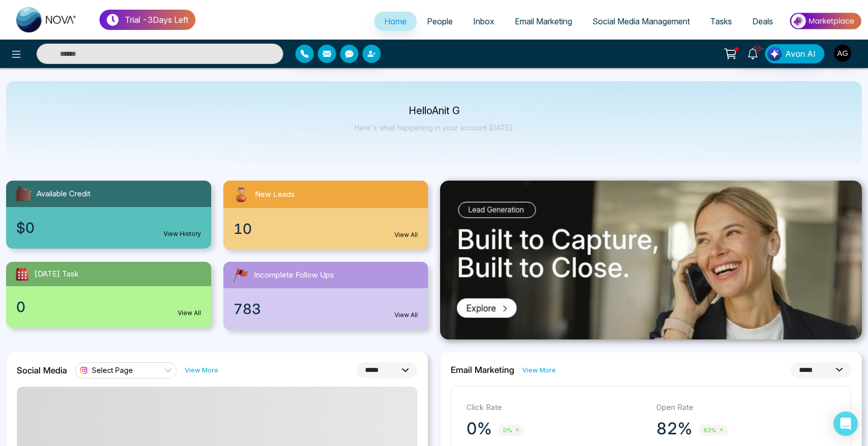 This screenshot has height=446, width=868. I want to click on span: Email Marketing, so click(543, 22).